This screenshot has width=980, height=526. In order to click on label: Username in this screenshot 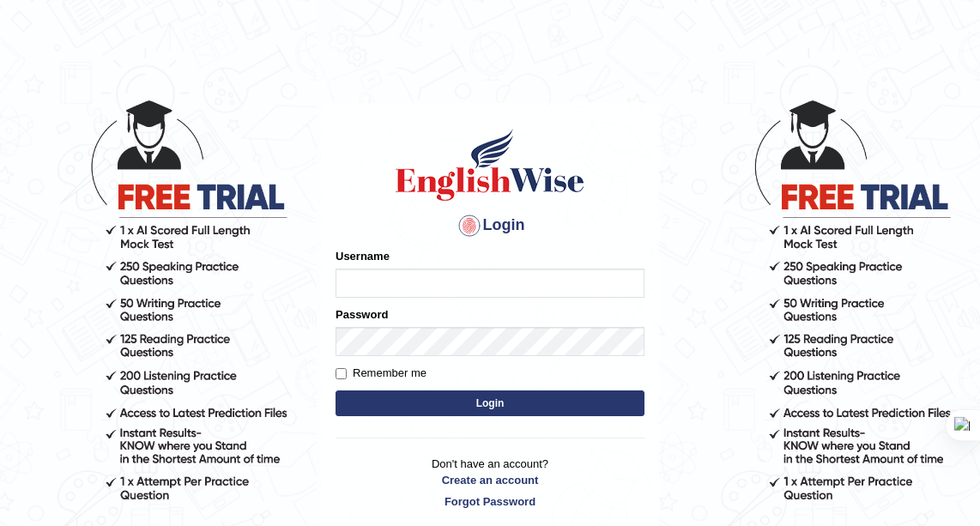, I will do `click(362, 255)`.